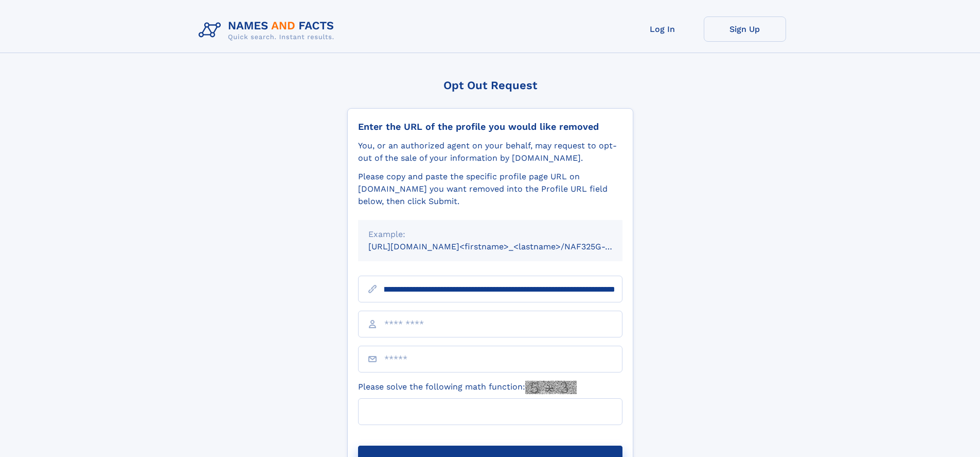 Image resolution: width=980 pixels, height=457 pixels. I want to click on img: Logo Names and Facts, so click(269, 30).